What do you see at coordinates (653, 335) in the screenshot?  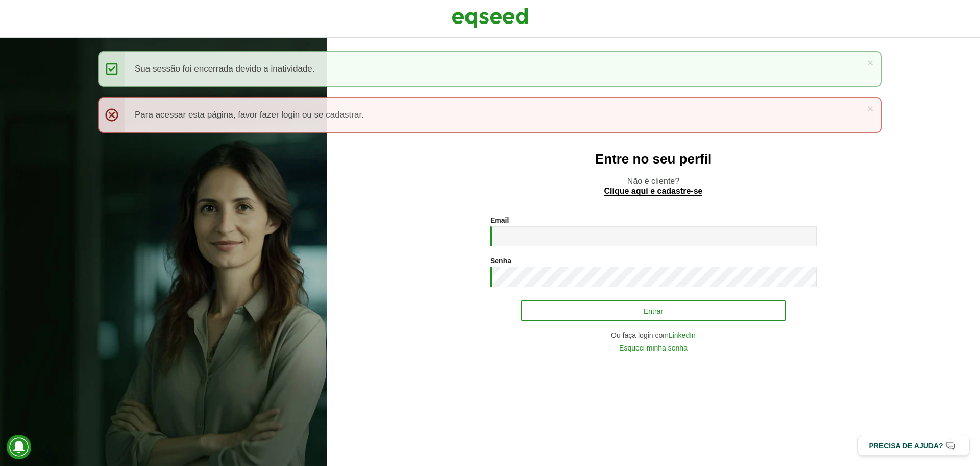 I see `div: Ou faça login com` at bounding box center [653, 335].